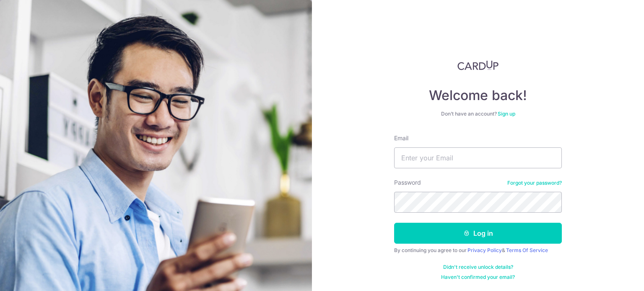 This screenshot has width=644, height=291. I want to click on a: Sign up, so click(506, 114).